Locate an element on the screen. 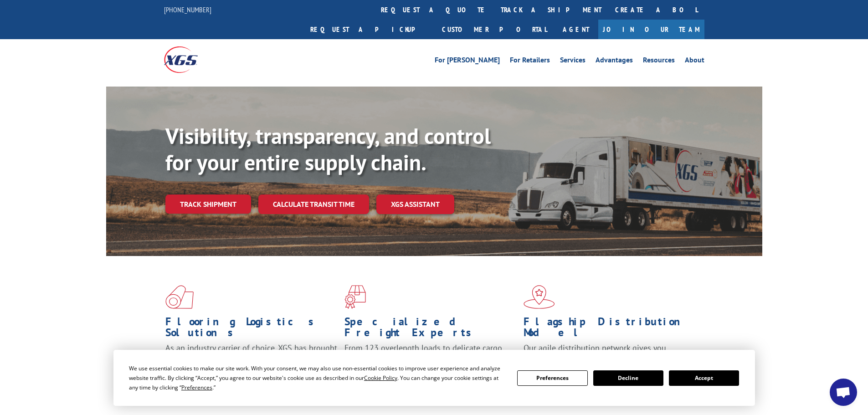  span: As an industry carrier of choice, XGS has brought innovation and dedication to flooring logistics... is located at coordinates (251, 359).